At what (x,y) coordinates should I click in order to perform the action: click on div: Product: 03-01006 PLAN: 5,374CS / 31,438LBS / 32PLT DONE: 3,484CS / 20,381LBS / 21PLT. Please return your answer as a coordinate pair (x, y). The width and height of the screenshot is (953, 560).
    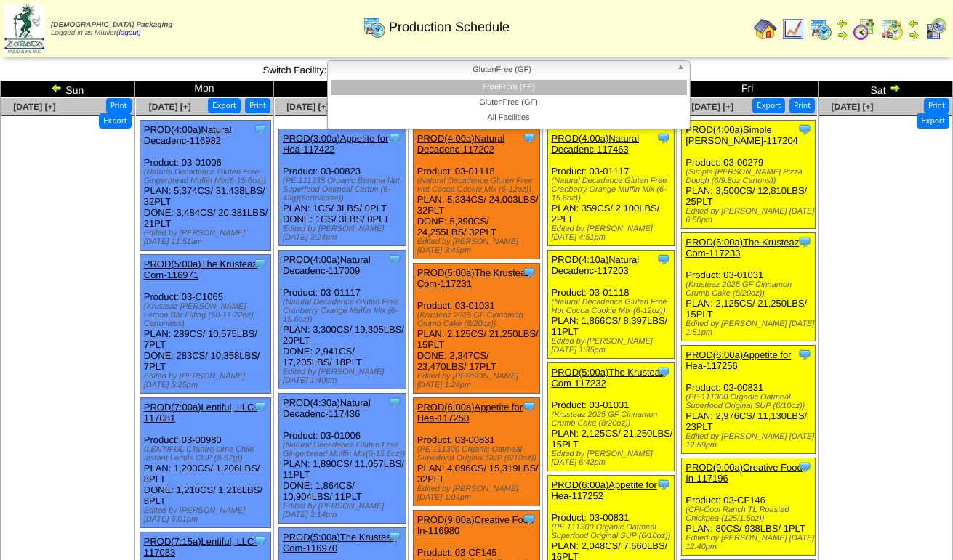
    Looking at the image, I should click on (205, 185).